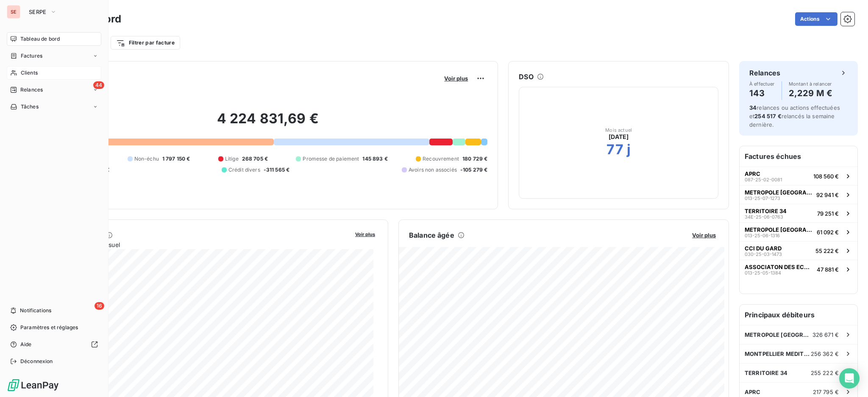 The image size is (868, 397). I want to click on span: SERPE, so click(38, 12).